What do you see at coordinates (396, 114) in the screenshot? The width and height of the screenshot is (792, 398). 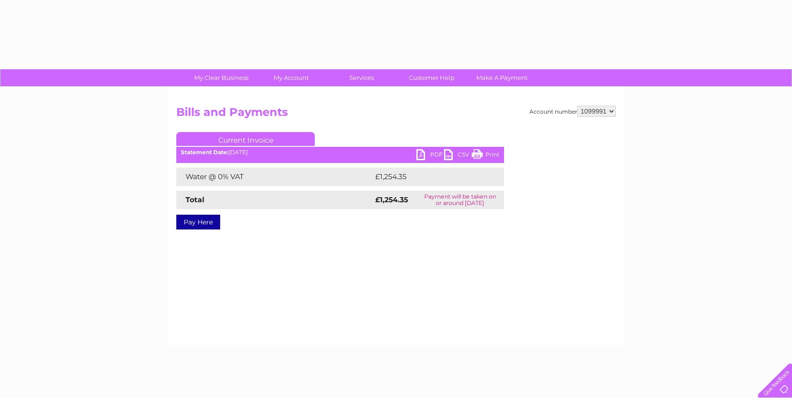 I see `h2: Bills and Payments` at bounding box center [396, 114].